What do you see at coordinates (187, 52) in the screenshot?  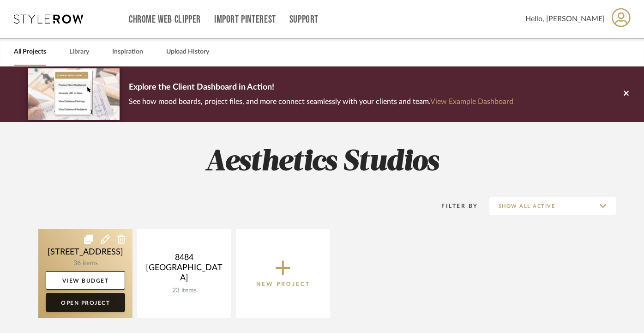 I see `a: Upload History` at bounding box center [187, 52].